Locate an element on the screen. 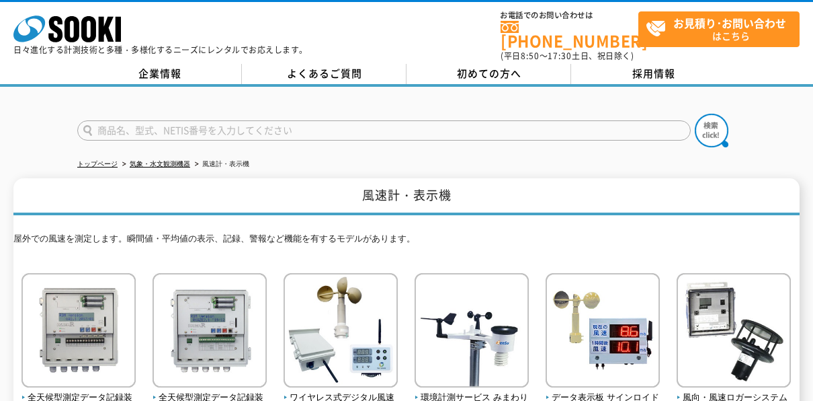  a: トップページ is located at coordinates (97, 163).